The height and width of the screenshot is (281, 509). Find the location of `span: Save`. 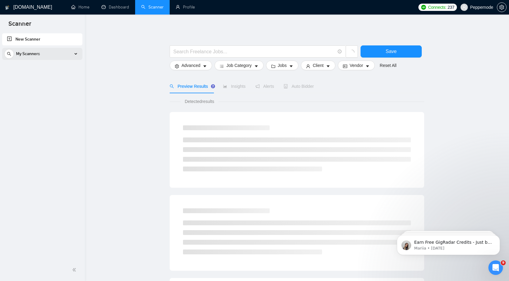

span: Save is located at coordinates (391, 51).